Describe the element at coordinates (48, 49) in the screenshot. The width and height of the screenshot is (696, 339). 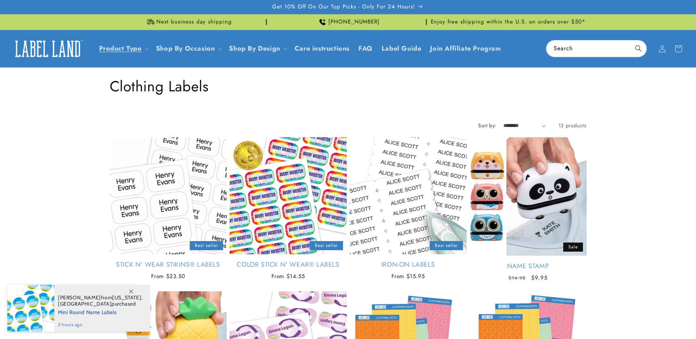
I see `img: Label Land` at that location.